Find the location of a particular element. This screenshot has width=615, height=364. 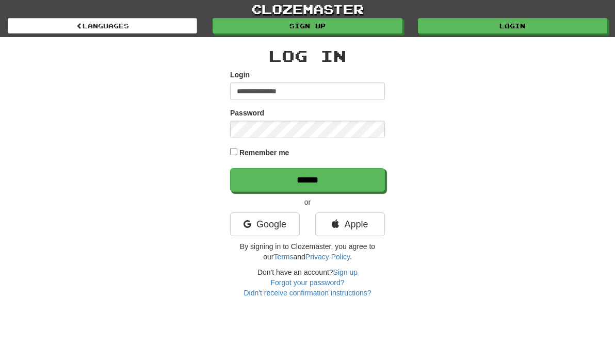

div: Don't have an account? is located at coordinates (308, 283).